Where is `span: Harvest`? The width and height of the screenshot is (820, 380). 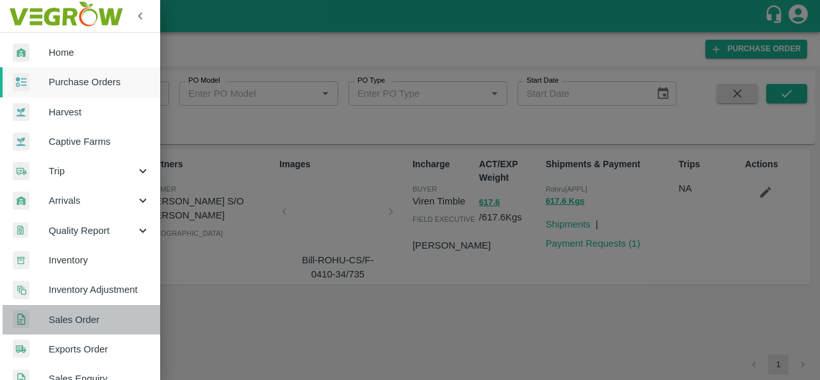 span: Harvest is located at coordinates (99, 112).